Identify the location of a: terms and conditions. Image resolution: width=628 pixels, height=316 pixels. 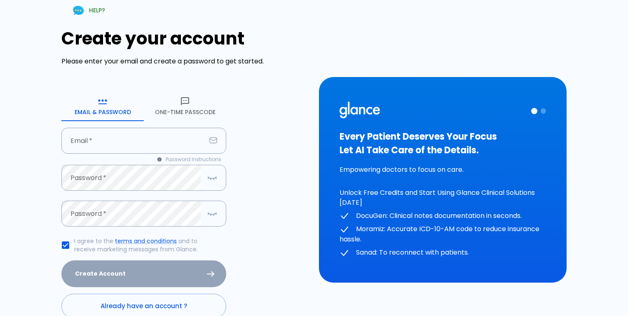
(146, 241).